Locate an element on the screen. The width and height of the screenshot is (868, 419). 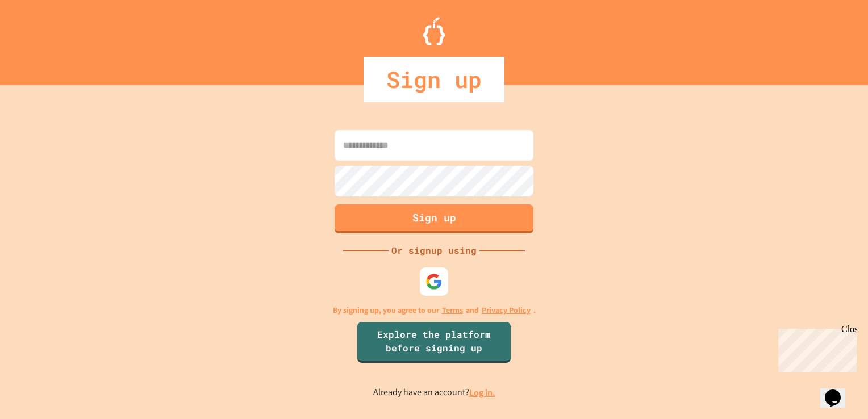
img: Logo.svg is located at coordinates (434, 31).